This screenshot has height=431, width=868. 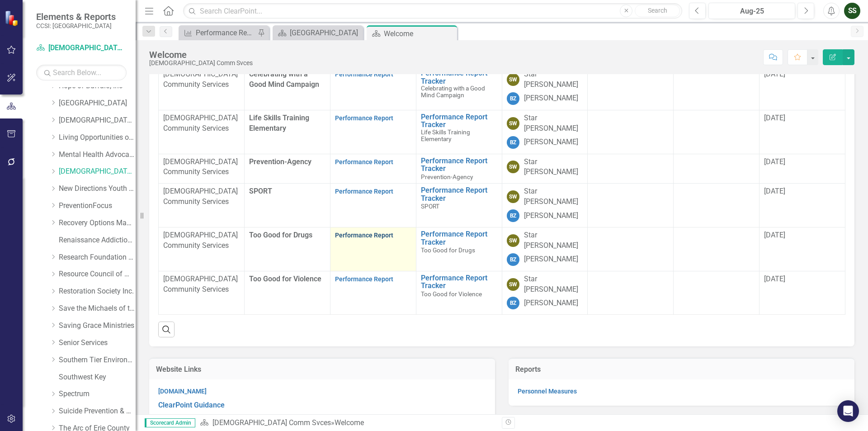 I want to click on a: Living Opportunities of DePaul, so click(x=97, y=138).